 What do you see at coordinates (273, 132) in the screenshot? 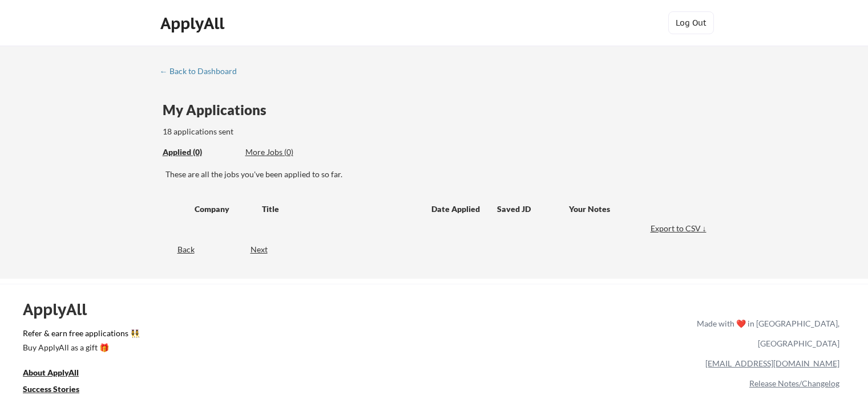
I see `div: 18 applications sent` at bounding box center [273, 132].